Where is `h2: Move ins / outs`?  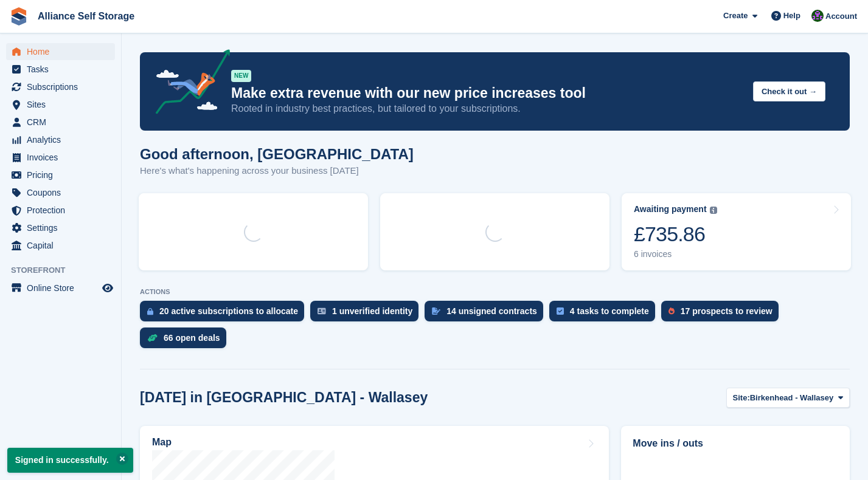 h2: Move ins / outs is located at coordinates (735, 444).